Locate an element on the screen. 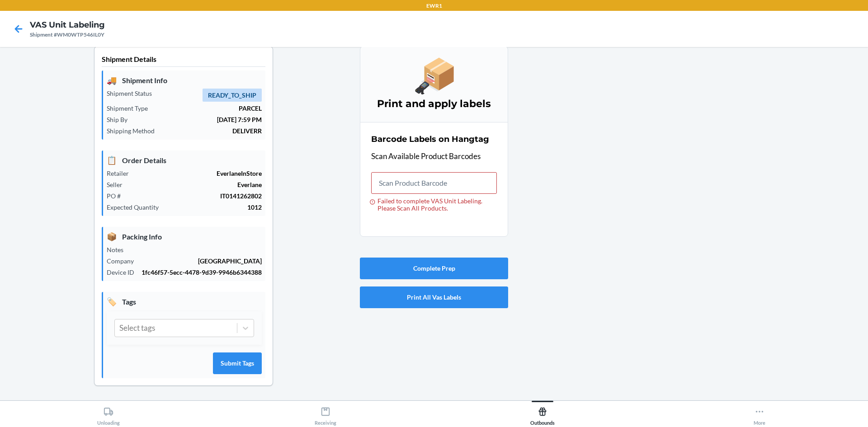 Image resolution: width=868 pixels, height=427 pixels. p: Shipment Details is located at coordinates (184, 60).